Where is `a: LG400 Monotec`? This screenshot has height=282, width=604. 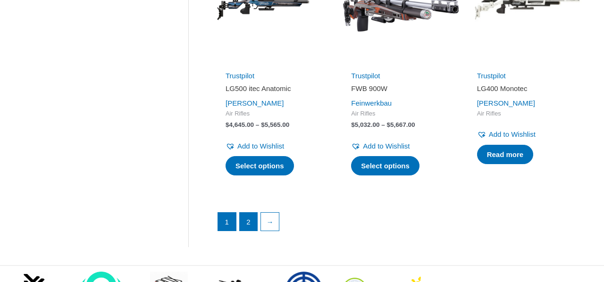
a: LG400 Monotec is located at coordinates (527, 90).